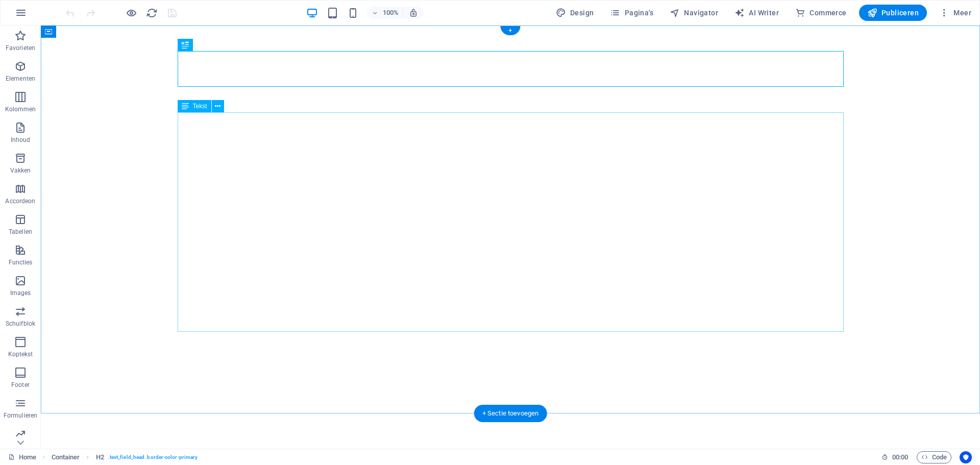 This screenshot has width=980, height=465. What do you see at coordinates (694, 13) in the screenshot?
I see `button: Navigator` at bounding box center [694, 13].